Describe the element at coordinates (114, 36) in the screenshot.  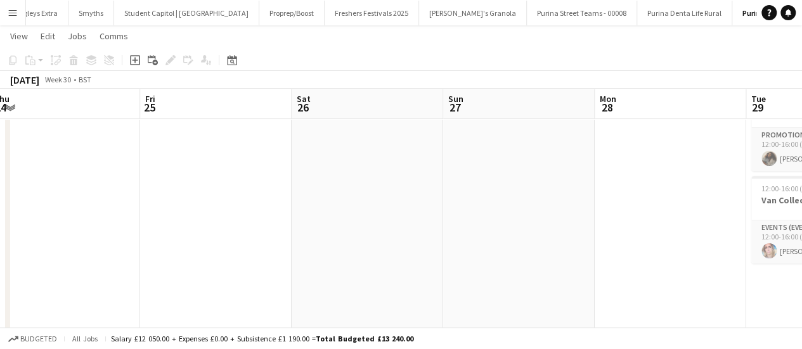
I see `span: Comms` at that location.